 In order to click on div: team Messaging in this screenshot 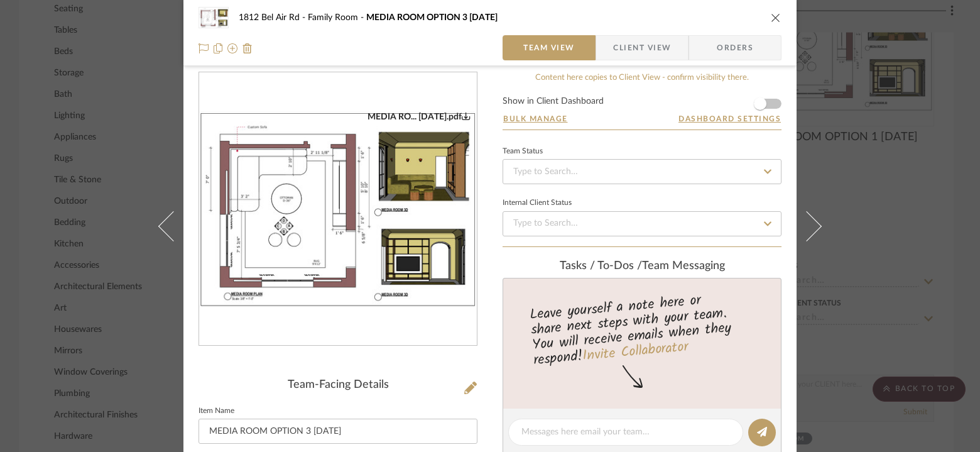, I will do `click(642, 266)`.